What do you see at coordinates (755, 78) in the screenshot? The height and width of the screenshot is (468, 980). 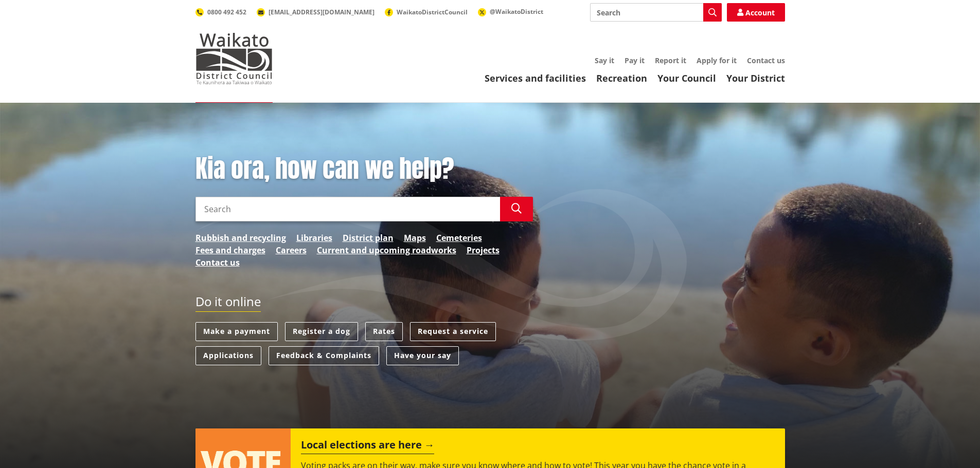 I see `a: Your District` at bounding box center [755, 78].